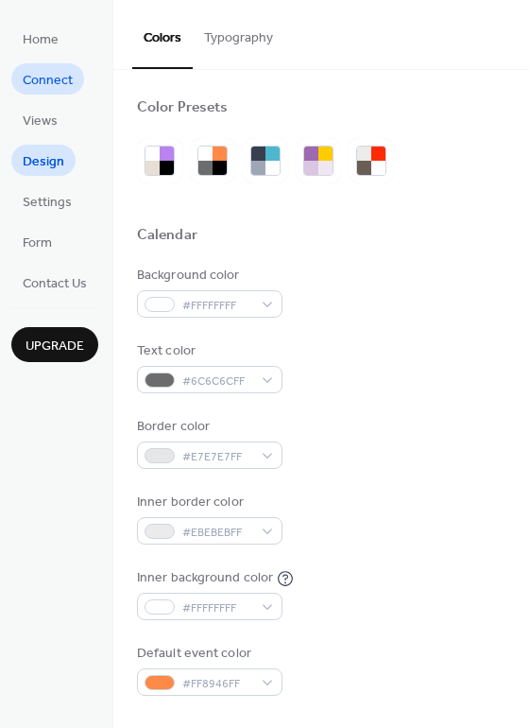 This screenshot has width=529, height=728. I want to click on div: Inner background color, so click(205, 577).